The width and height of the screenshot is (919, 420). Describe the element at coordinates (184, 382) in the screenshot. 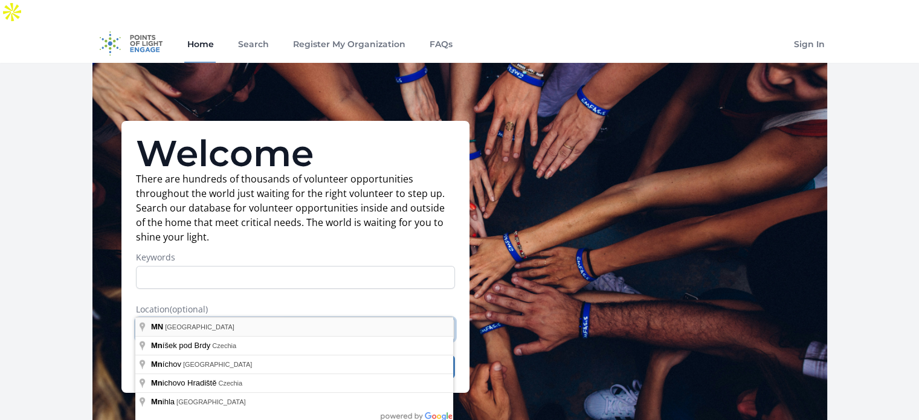

I see `span: ichovo Hradiště` at that location.